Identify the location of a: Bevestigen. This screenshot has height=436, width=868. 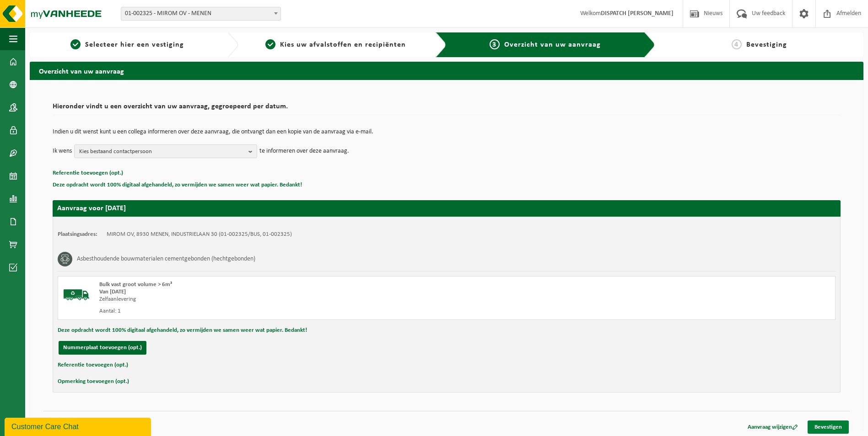
(828, 427).